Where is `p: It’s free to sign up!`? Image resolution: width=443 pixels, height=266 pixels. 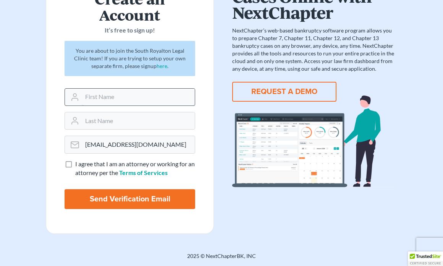
p: It’s free to sign up! is located at coordinates (130, 30).